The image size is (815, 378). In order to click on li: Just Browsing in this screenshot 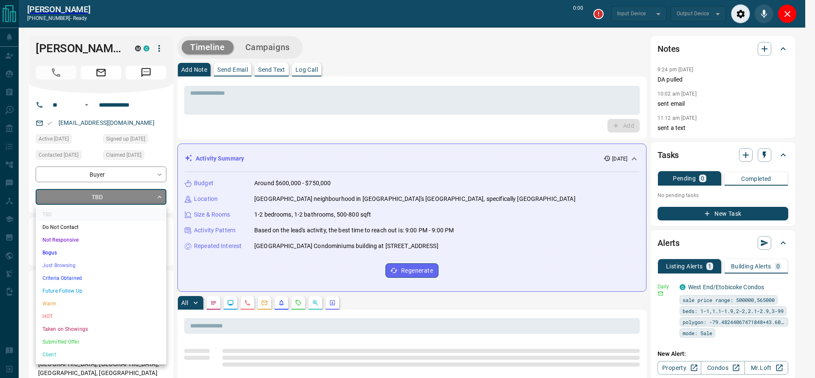, I will do `click(101, 265)`.